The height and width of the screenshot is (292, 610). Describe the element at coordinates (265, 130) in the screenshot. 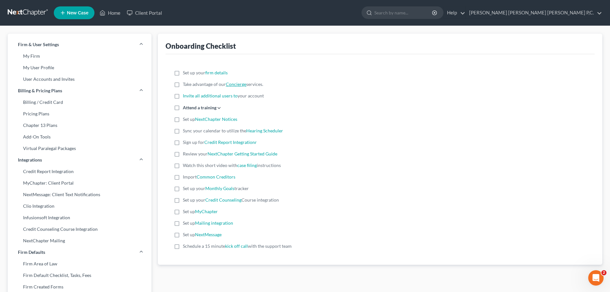

I see `a: Hearing Scheduler` at that location.